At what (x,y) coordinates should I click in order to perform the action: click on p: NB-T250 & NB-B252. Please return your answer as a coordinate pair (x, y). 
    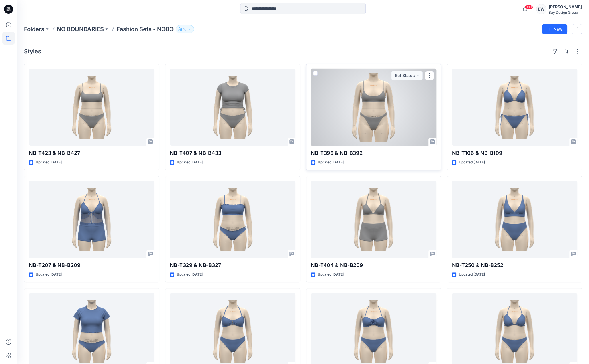
    Looking at the image, I should click on (514, 265).